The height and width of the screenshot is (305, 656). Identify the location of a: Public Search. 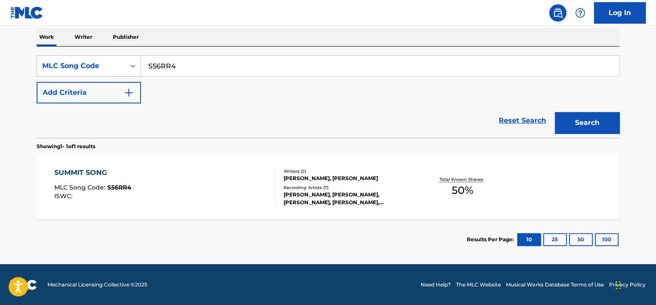
(557, 13).